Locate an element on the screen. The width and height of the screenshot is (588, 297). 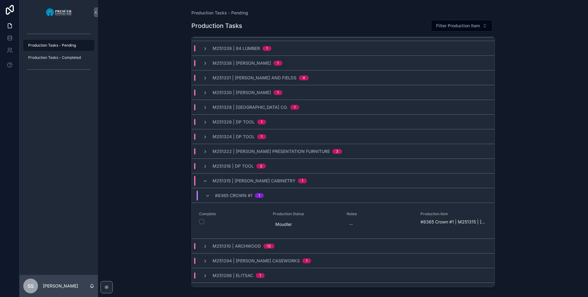
span: Moudler is located at coordinates (306, 224).